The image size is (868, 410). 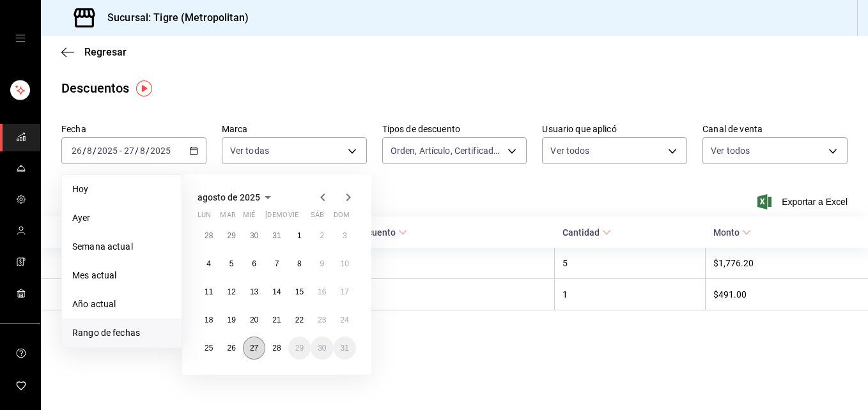 What do you see at coordinates (254, 292) in the screenshot?
I see `abbr: 13 de agosto de 2025` at bounding box center [254, 292].